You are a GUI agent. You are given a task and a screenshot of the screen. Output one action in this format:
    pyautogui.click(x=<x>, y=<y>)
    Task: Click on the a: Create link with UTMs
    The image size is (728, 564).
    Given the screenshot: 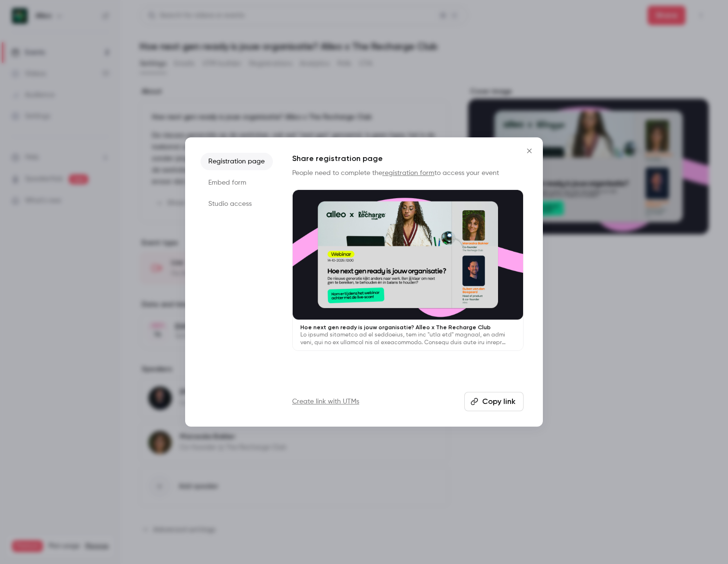 What is the action you would take?
    pyautogui.click(x=326, y=402)
    